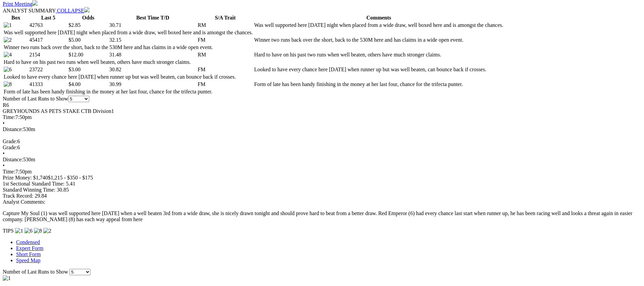 The width and height of the screenshot is (644, 286). Describe the element at coordinates (153, 18) in the screenshot. I see `th: Best Time T/D` at that location.